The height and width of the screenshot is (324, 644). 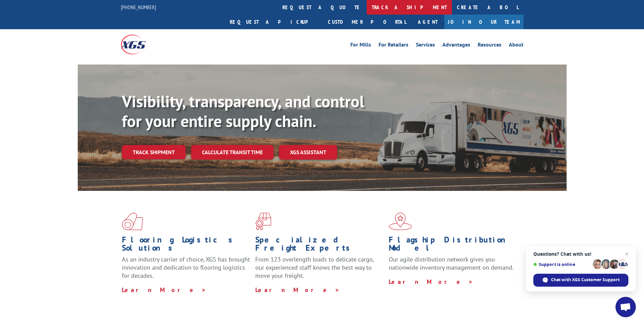 What do you see at coordinates (232, 152) in the screenshot?
I see `a: Calculate transit time` at bounding box center [232, 152].